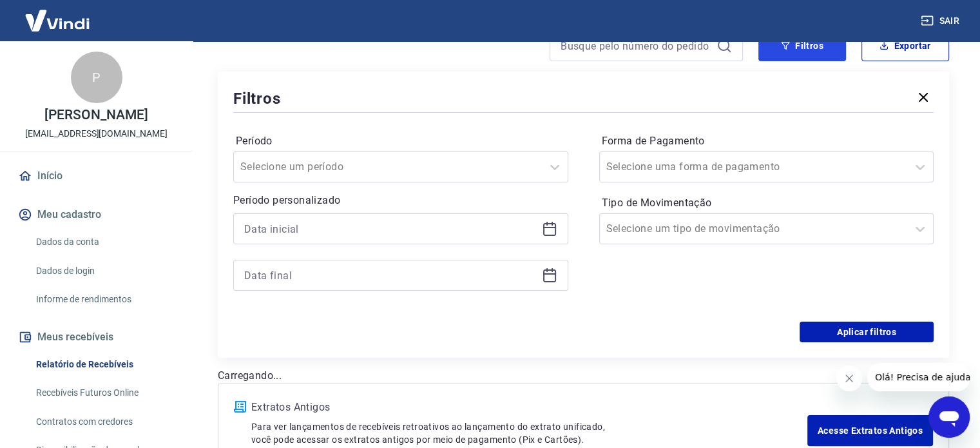 Image resolution: width=980 pixels, height=448 pixels. What do you see at coordinates (104, 299) in the screenshot?
I see `a: Informe de rendimentos` at bounding box center [104, 299].